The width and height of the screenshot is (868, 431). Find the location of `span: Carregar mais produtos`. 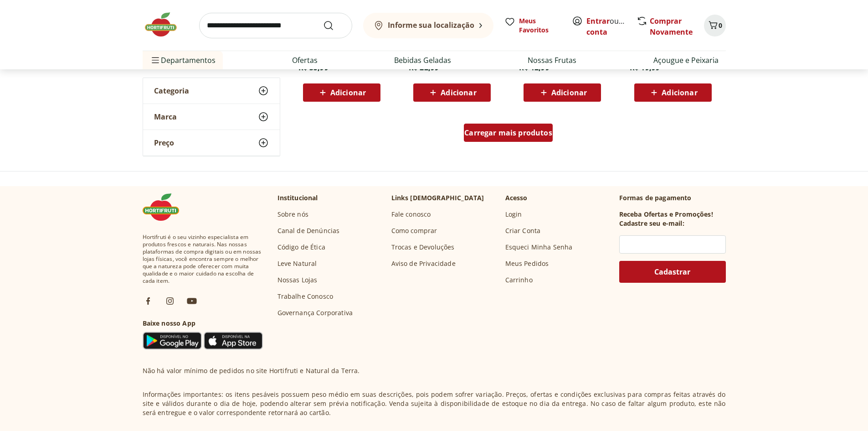

span: Carregar mais produtos is located at coordinates (508, 132).